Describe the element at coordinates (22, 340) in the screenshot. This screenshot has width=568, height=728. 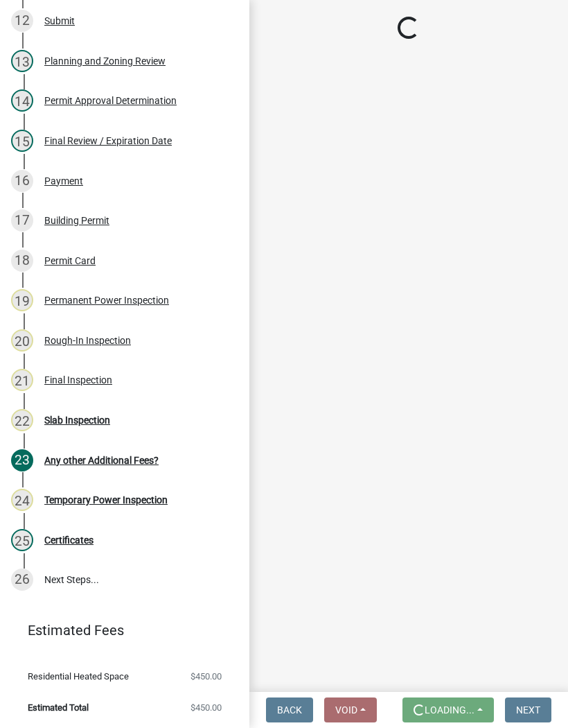
I see `div: 20` at that location.